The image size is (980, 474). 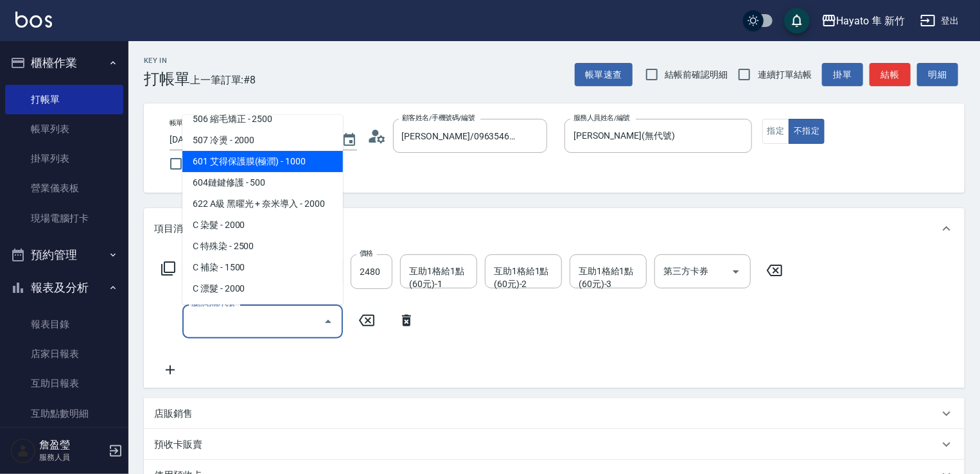 What do you see at coordinates (890, 74) in the screenshot?
I see `button: 結帳` at bounding box center [890, 74].